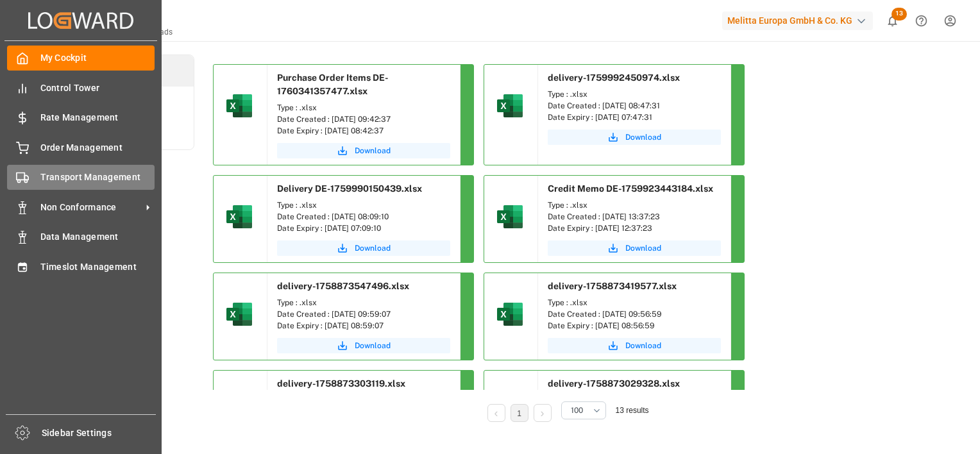 This screenshot has height=454, width=980. Describe the element at coordinates (350, 189) in the screenshot. I see `span: Delivery DE-1759990150439.xlsx` at that location.